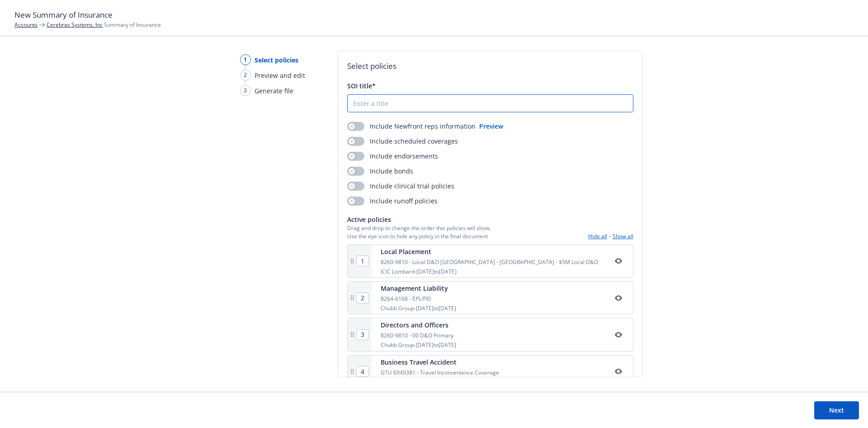 The height and width of the screenshot is (428, 868). I want to click on button: Hide all, so click(598, 236).